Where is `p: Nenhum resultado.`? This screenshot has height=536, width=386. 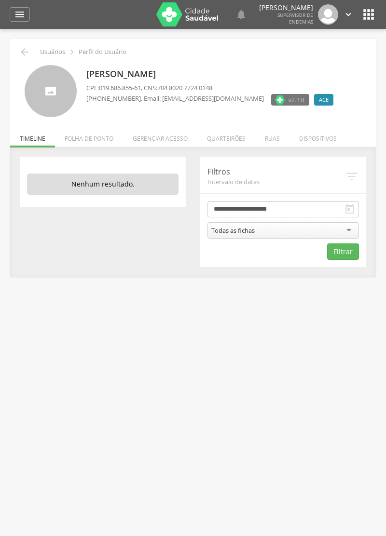
p: Nenhum resultado. is located at coordinates (103, 184).